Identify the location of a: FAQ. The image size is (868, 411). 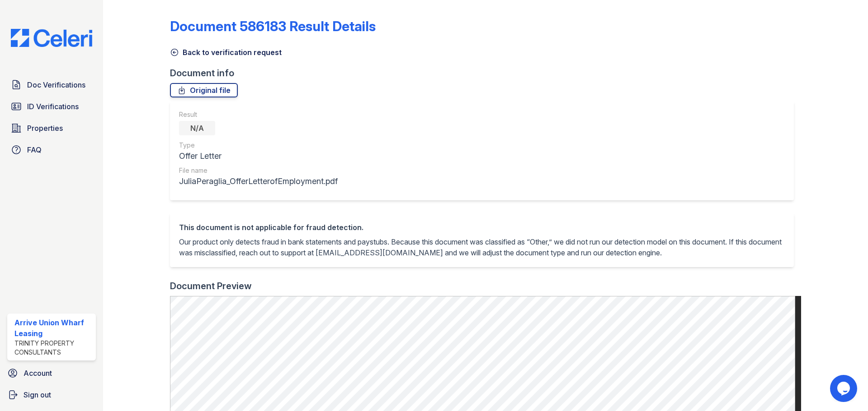
(52, 150).